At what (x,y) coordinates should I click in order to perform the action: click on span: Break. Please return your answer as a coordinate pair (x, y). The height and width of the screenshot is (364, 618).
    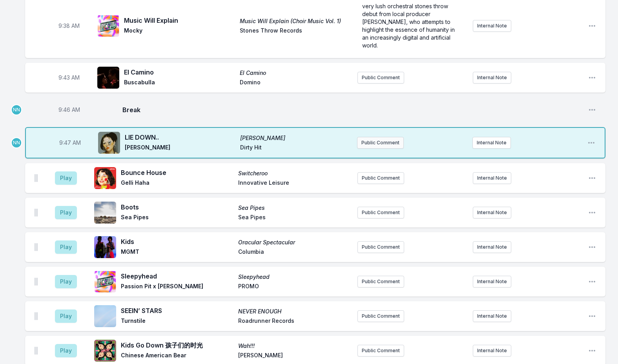
    Looking at the image, I should click on (352, 110).